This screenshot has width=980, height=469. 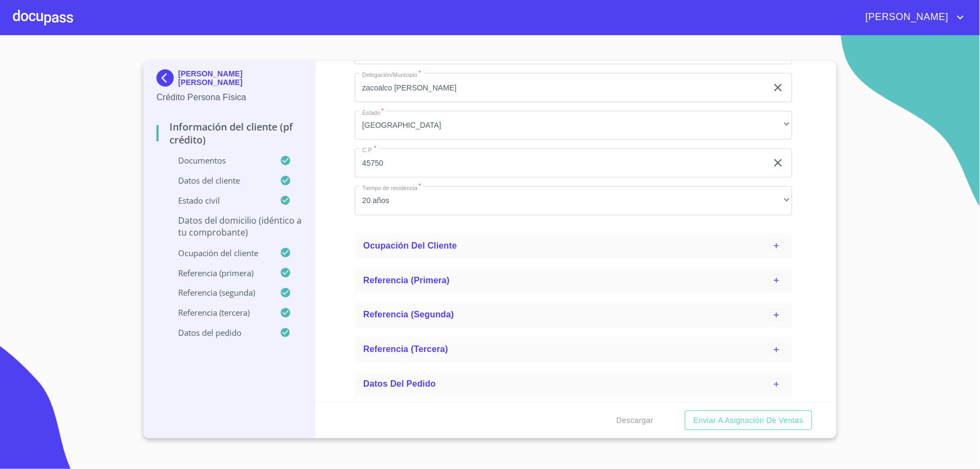 I want to click on button: Descargar, so click(x=635, y=420).